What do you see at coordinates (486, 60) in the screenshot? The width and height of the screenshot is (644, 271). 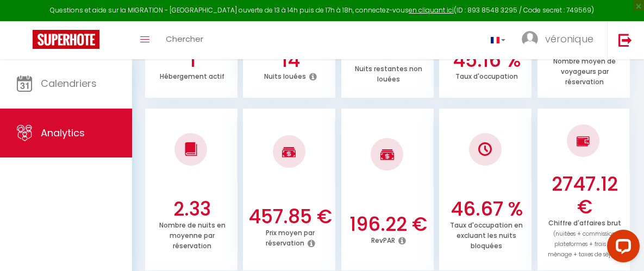 I see `h3: 45.16 %` at bounding box center [486, 60].